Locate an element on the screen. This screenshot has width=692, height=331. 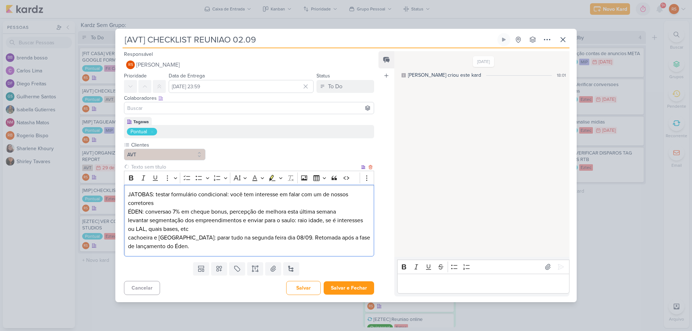
input: Buscar is located at coordinates (249, 108).